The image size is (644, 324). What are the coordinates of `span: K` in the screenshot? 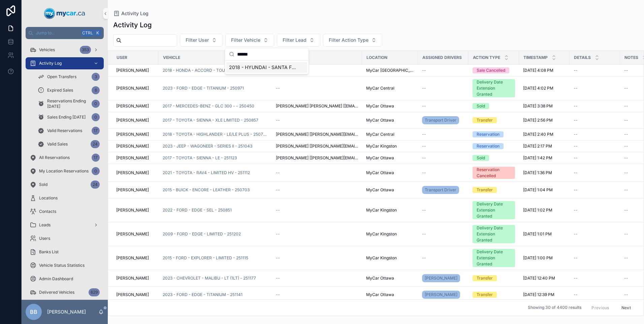 It's located at (98, 33).